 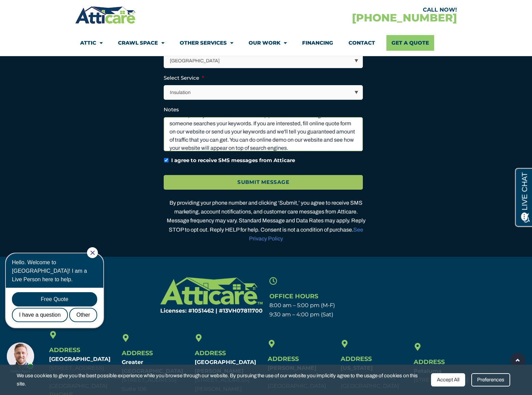 I want to click on div: CALL NOW!, so click(x=361, y=10).